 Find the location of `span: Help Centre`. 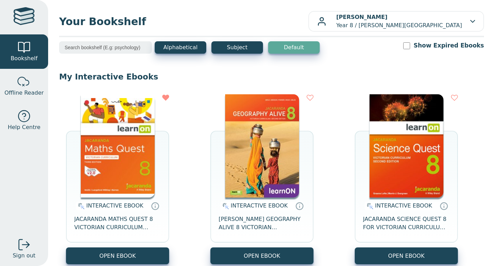

span: Help Centre is located at coordinates (24, 127).